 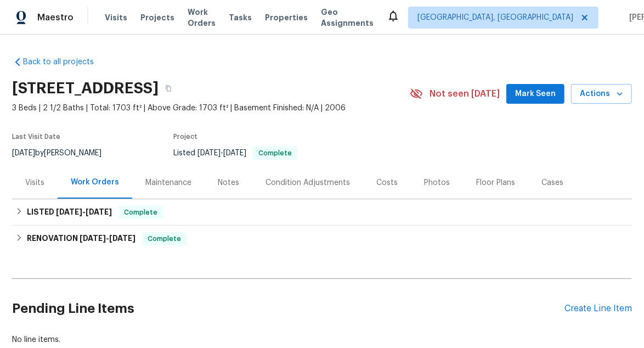 What do you see at coordinates (347, 18) in the screenshot?
I see `span: Geo Assignments` at bounding box center [347, 18].